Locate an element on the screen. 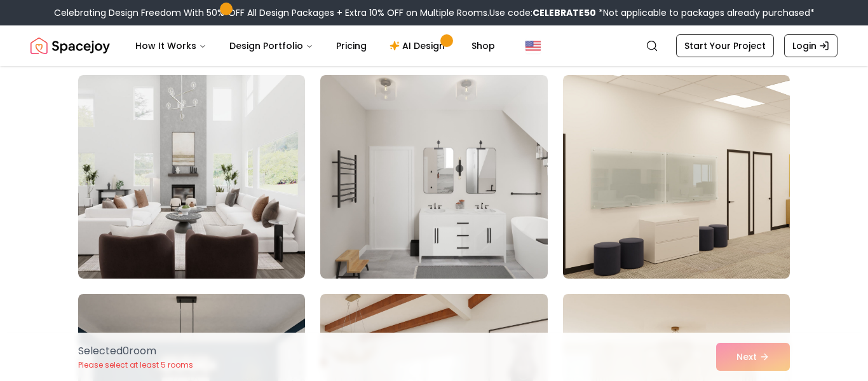  img: Room room-59 is located at coordinates (434, 176).